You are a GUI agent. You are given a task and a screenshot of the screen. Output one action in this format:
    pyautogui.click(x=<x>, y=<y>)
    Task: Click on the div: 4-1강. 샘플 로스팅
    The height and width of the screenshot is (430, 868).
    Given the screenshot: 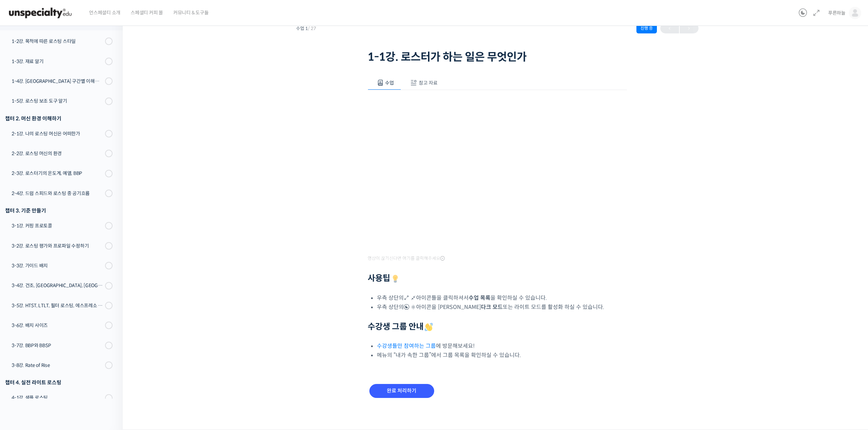 What is the action you would take?
    pyautogui.click(x=57, y=398)
    